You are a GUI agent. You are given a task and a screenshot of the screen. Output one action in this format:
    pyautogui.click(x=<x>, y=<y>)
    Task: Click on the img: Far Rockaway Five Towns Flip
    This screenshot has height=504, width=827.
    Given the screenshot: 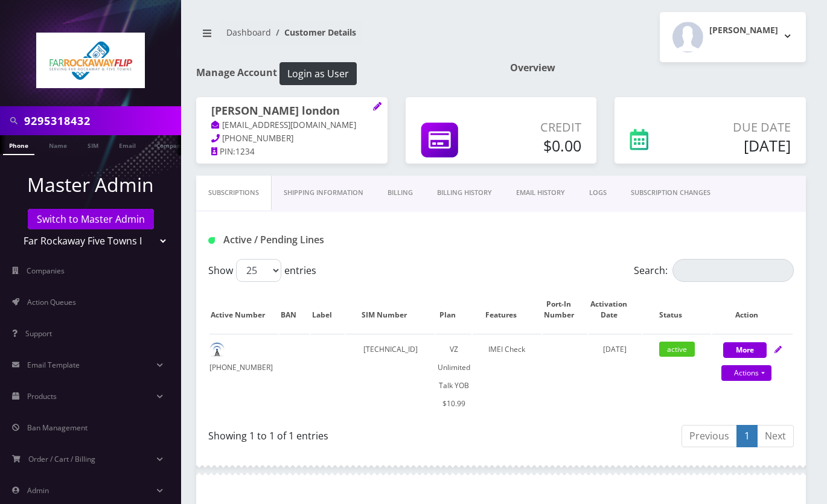 What is the action you would take?
    pyautogui.click(x=90, y=61)
    